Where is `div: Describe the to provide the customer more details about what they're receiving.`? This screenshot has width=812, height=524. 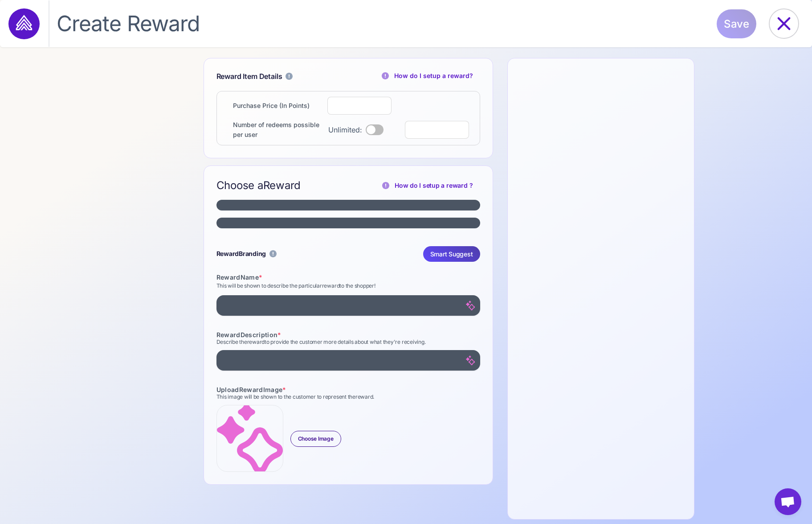 div: Describe the to provide the customer more details about what they're receiving. is located at coordinates (348, 342).